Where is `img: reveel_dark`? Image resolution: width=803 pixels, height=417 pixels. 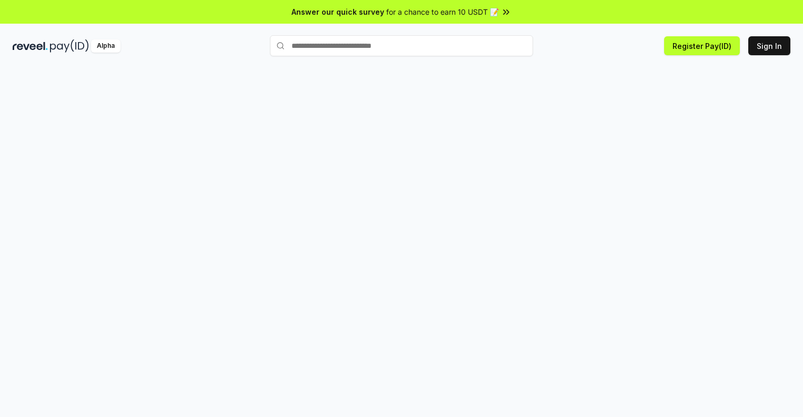 img: reveel_dark is located at coordinates (30, 46).